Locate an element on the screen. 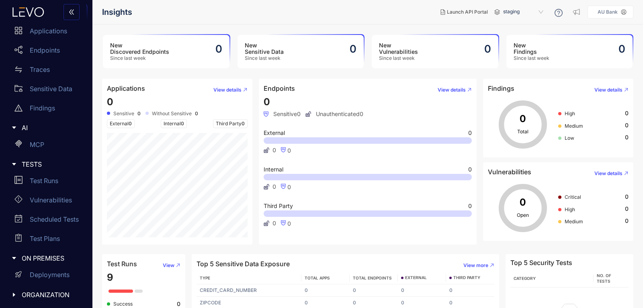 The height and width of the screenshot is (308, 643). h3: New Sensitive Data is located at coordinates (264, 49).